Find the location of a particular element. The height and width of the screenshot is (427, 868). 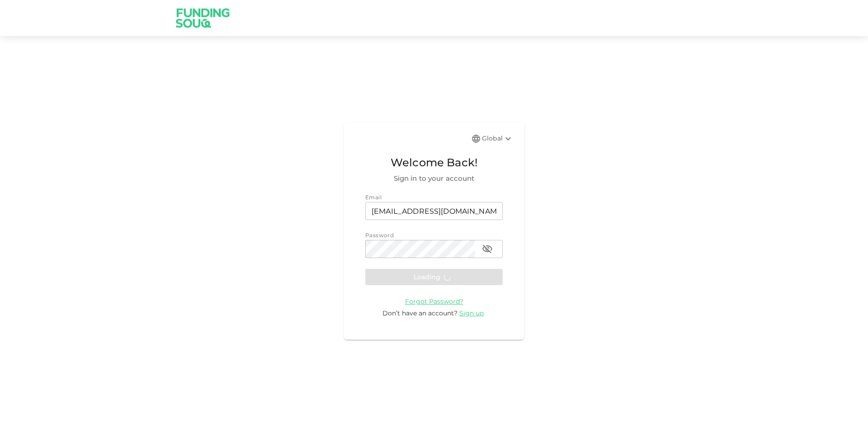

span: Email is located at coordinates (373, 197).